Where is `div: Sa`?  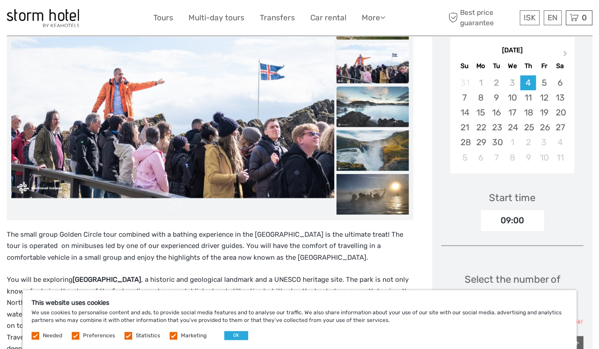
div: Sa is located at coordinates (559, 66).